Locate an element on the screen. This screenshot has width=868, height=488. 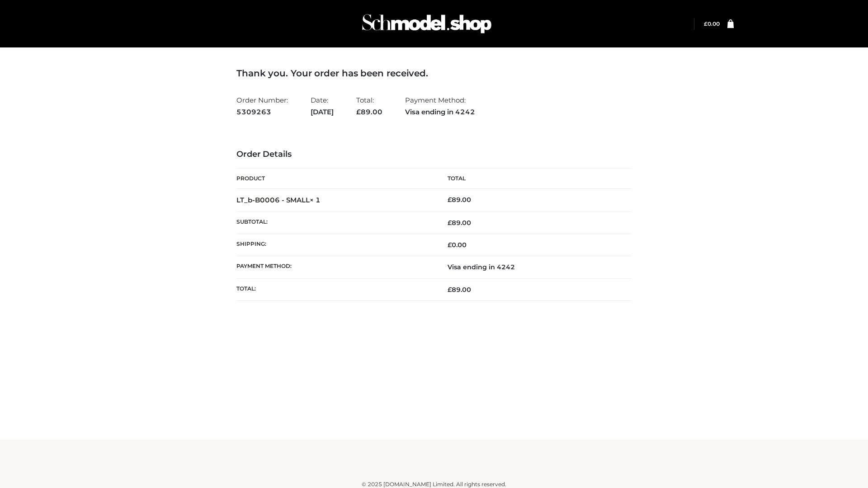
strong: LT_b-B0006 - SMALL is located at coordinates (278, 200).